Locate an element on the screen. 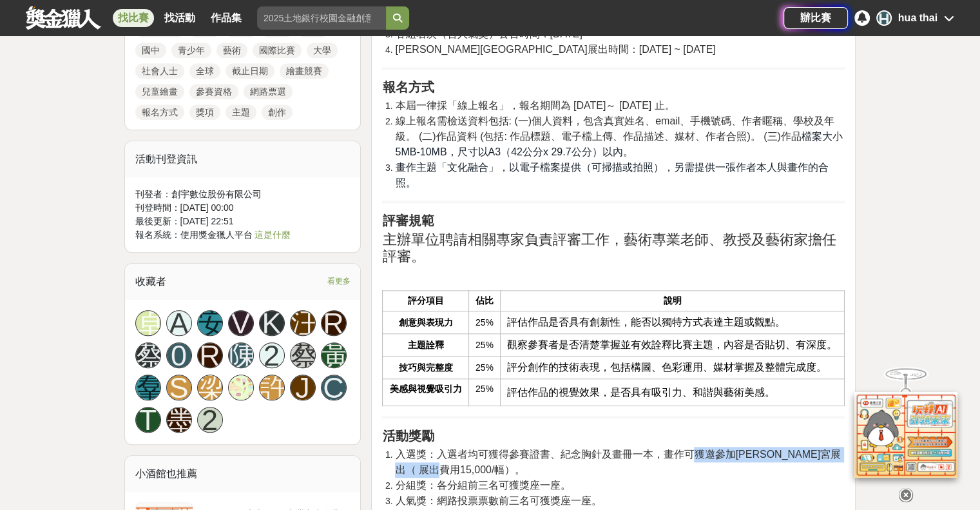 This screenshot has height=510, width=980. a: 找活動 is located at coordinates (180, 18).